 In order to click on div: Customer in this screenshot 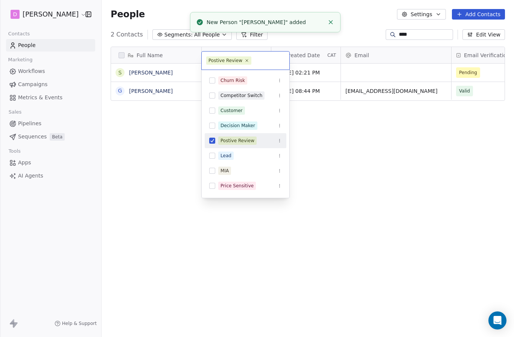, I will do `click(232, 111)`.